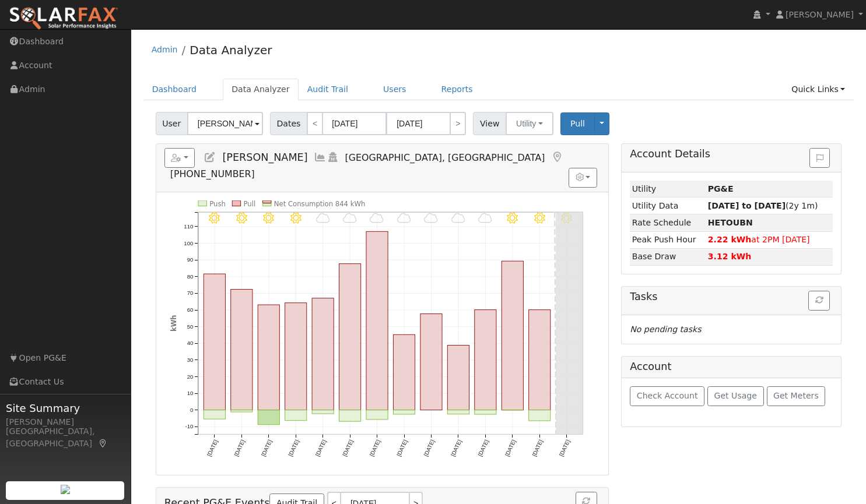 The height and width of the screenshot is (504, 866). I want to click on i: 9/01 - Clear, so click(214, 218).